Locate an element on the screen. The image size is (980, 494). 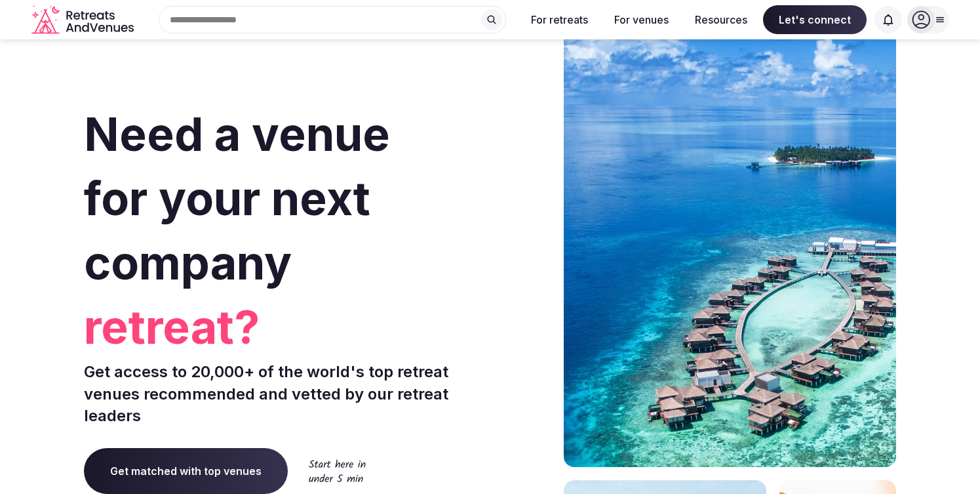
span: Need a venue for your next company is located at coordinates (236, 198).